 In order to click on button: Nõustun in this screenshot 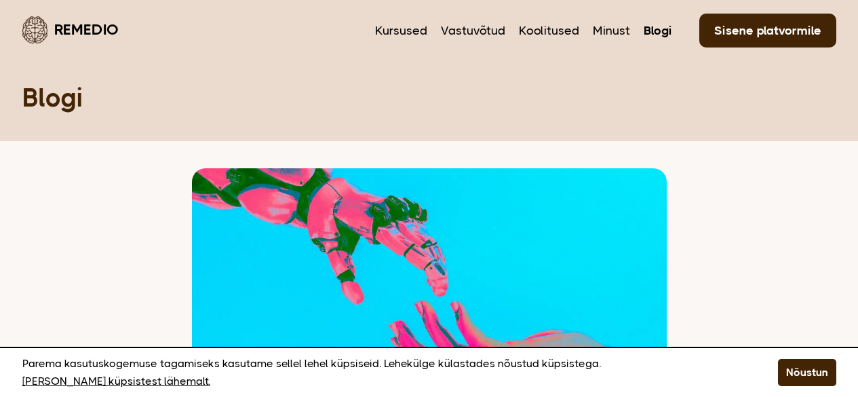, I will do `click(807, 372)`.